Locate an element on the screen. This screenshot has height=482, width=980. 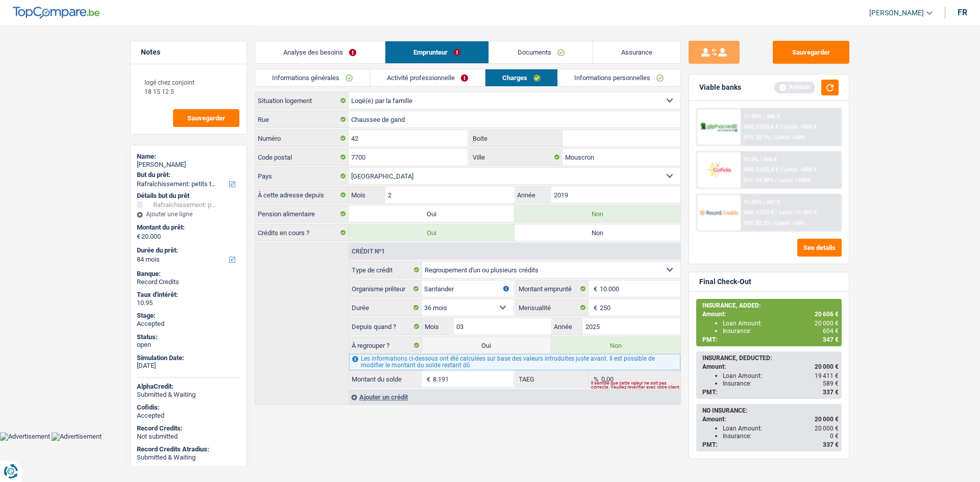
label: Boite is located at coordinates (517, 138).